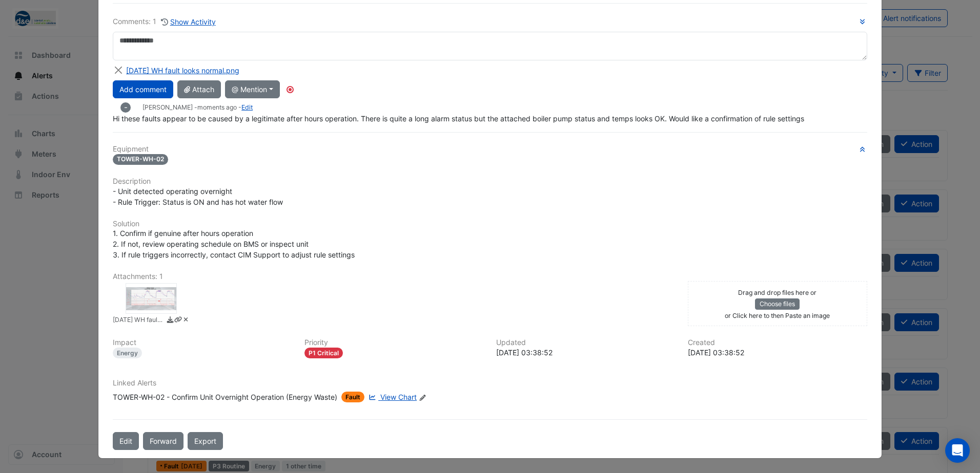 The width and height of the screenshot is (980, 473). Describe the element at coordinates (225, 397) in the screenshot. I see `div: TOWER-WH-02 - Confirm Unit Overnight Operation (Energy Waste)` at that location.